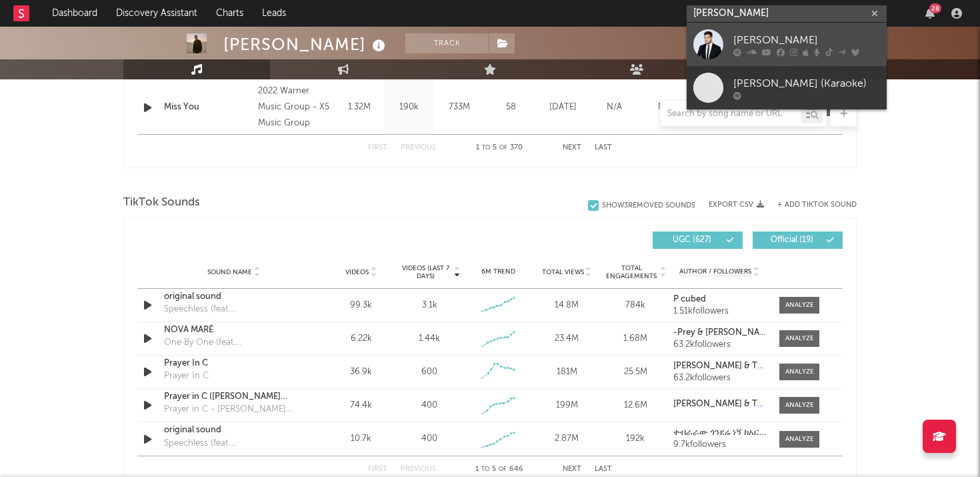 This screenshot has width=980, height=477. I want to click on span: Videos (last 7 days), so click(426, 273).